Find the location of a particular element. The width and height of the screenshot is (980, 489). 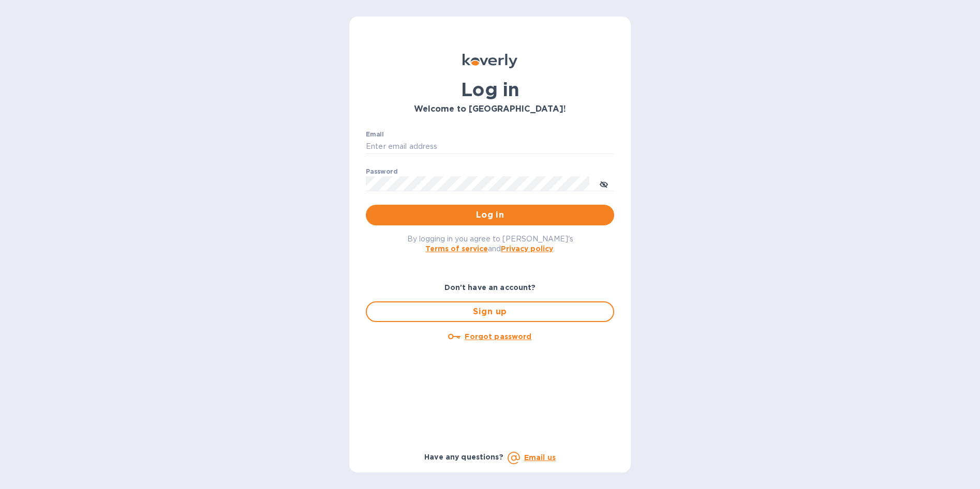

button: Log in is located at coordinates (490, 215).